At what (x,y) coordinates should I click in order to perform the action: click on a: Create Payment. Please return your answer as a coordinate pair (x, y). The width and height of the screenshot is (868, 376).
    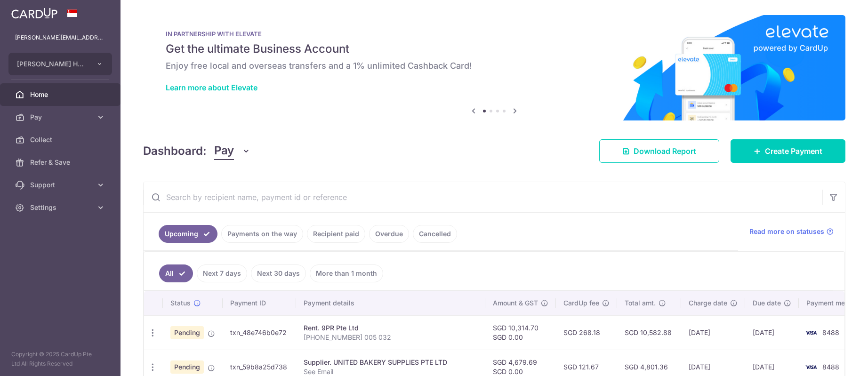
    Looking at the image, I should click on (788, 151).